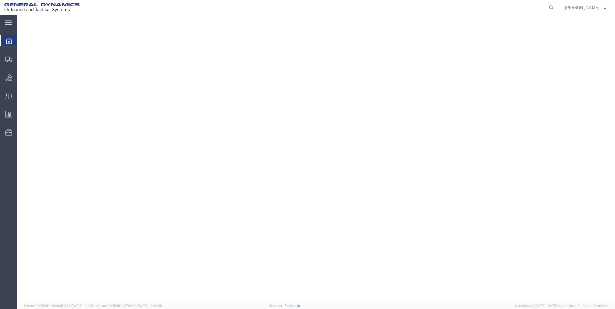 Image resolution: width=615 pixels, height=309 pixels. Describe the element at coordinates (59, 306) in the screenshot. I see `span: Server: 2025.18.0-d1e9a510831` at that location.